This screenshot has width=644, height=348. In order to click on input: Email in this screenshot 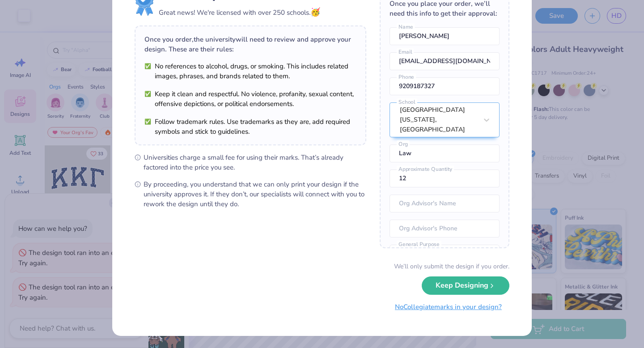, I will do `click(444, 61)`.